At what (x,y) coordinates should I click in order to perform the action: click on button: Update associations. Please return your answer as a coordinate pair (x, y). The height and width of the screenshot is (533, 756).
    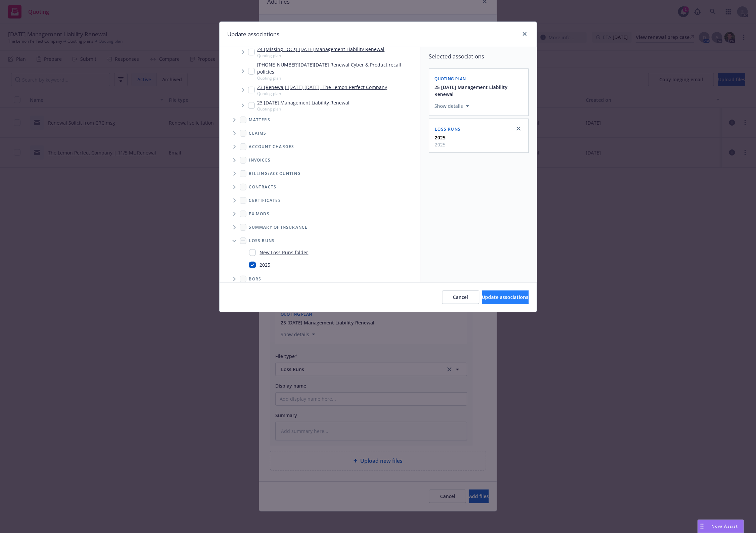
    Looking at the image, I should click on (506, 297).